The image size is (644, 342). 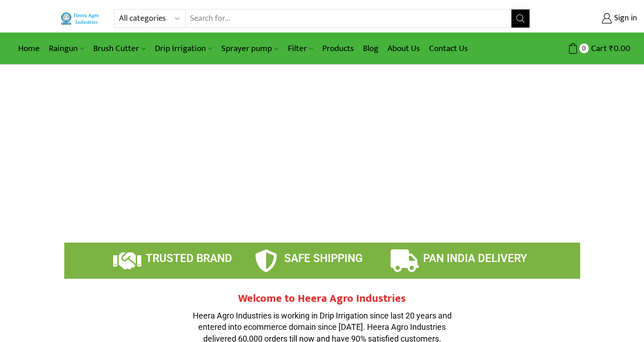 What do you see at coordinates (371, 48) in the screenshot?
I see `a: Blog` at bounding box center [371, 48].